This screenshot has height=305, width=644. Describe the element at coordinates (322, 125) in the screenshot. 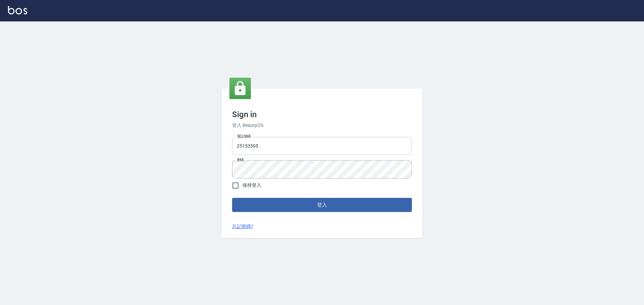

I see `h6: 登入 BeautyOS` at that location.